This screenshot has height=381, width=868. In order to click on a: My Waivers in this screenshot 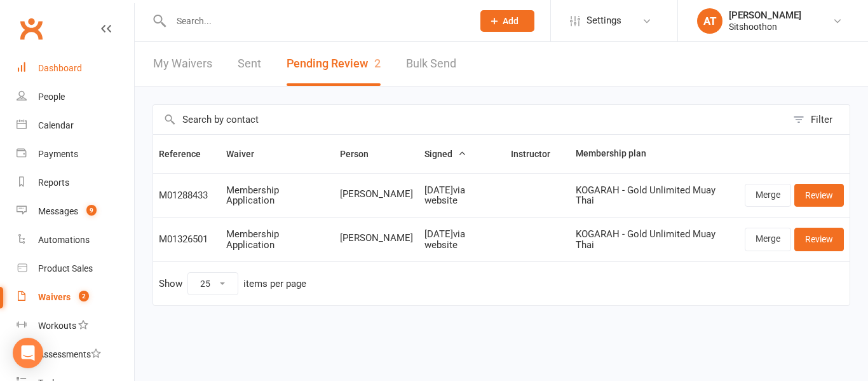, I will do `click(182, 64)`.